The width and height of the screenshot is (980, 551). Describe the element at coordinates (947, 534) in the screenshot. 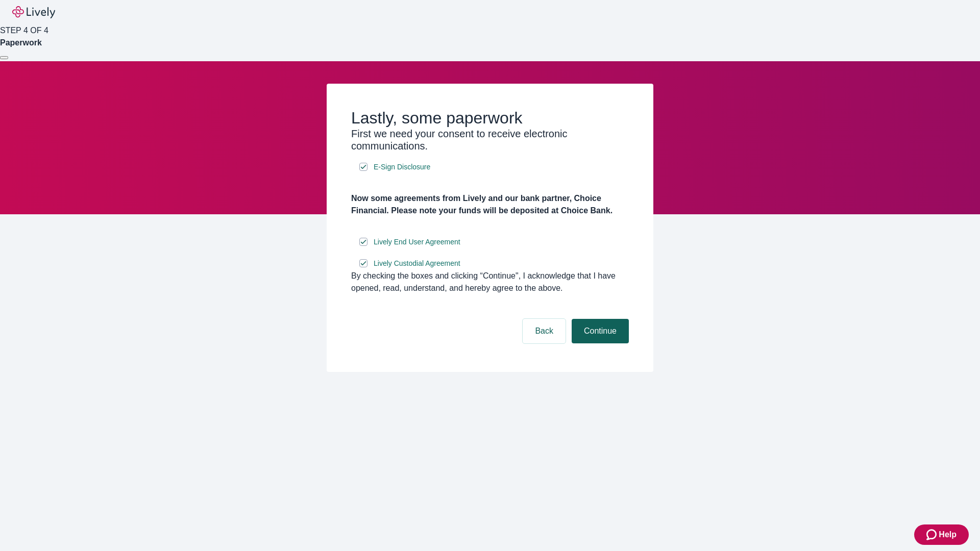

I see `span: Help` at that location.